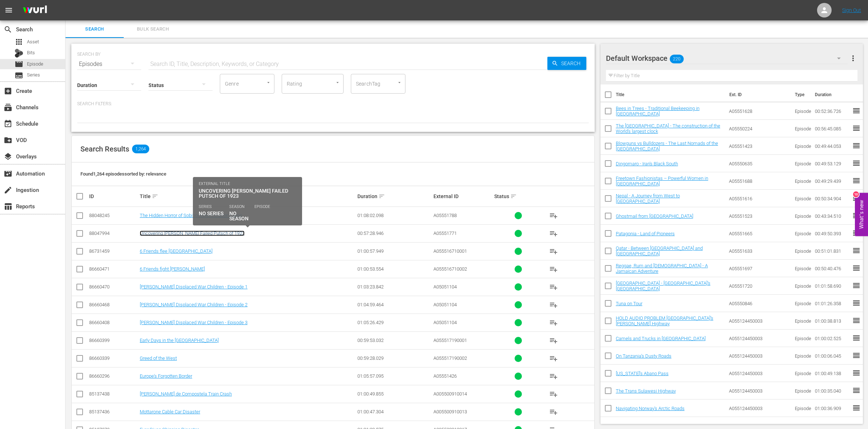  Describe the element at coordinates (123, 174) in the screenshot. I see `span: Found 1,264 episodes sorted by: relevance` at that location.